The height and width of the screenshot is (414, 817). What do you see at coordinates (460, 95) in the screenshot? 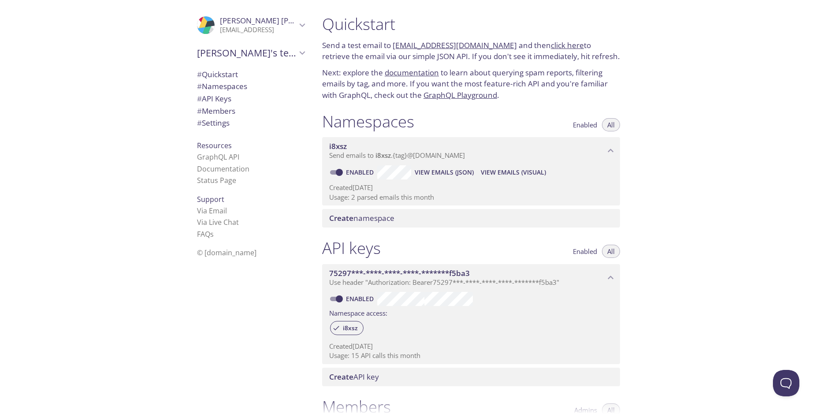
I see `a: GraphQL Playground` at bounding box center [460, 95].